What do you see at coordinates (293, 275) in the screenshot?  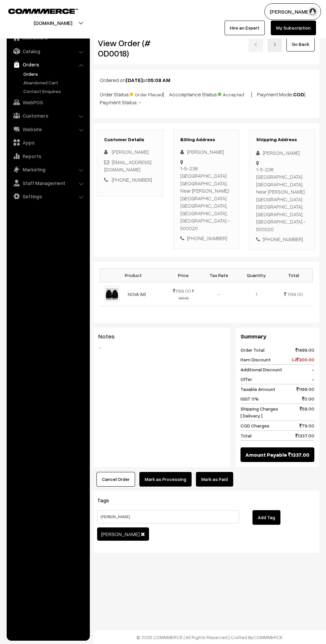 I see `th: Total` at bounding box center [293, 275].